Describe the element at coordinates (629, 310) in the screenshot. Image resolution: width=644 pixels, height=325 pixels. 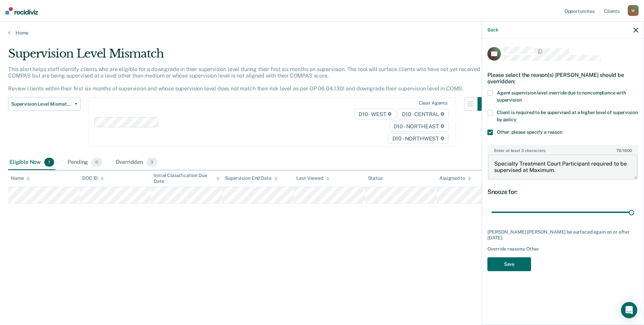
I see `div: Open Intercom Messenger` at that location.